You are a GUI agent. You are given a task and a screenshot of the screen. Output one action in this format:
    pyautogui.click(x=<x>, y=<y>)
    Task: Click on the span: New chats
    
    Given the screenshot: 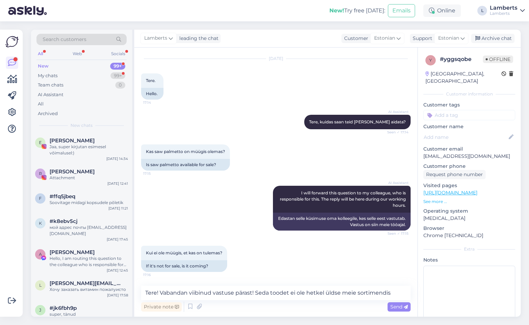 What is the action you would take?
    pyautogui.click(x=82, y=125)
    